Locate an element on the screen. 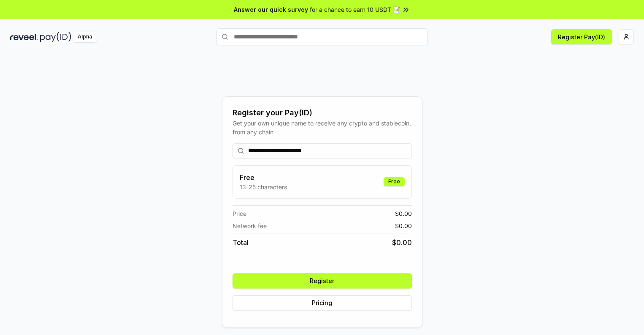 The height and width of the screenshot is (335, 644). div: Register your Pay(ID) is located at coordinates (322, 113).